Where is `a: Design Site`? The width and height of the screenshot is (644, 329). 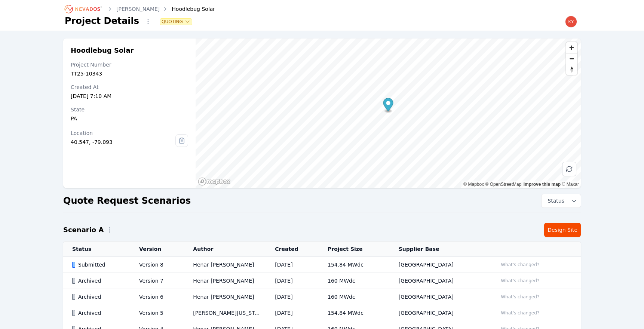 a: Design Site is located at coordinates (563, 230).